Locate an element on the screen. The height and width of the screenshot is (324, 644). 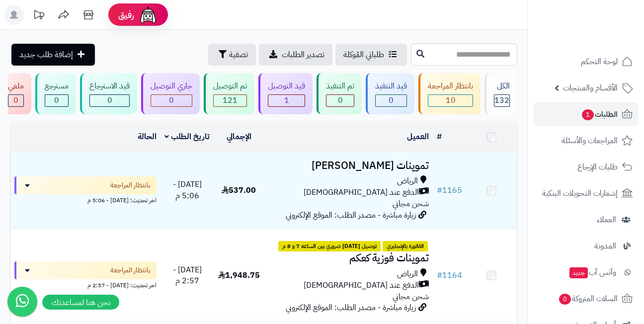
a: العميل is located at coordinates (418, 137).